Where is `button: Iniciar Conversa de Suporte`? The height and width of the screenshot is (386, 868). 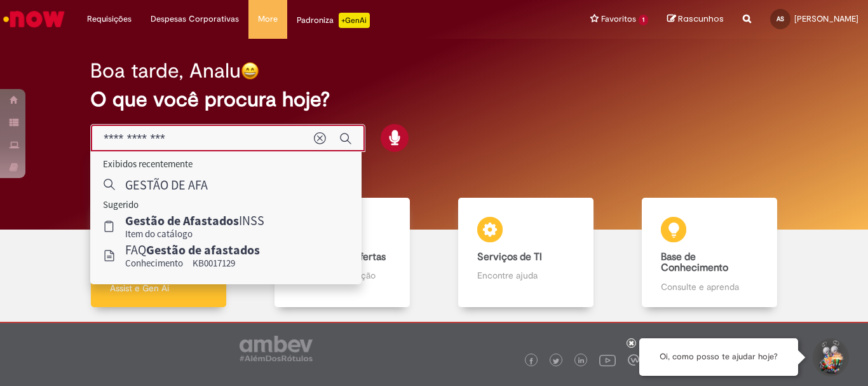
button: Iniciar Conversa de Suporte is located at coordinates (830, 357).